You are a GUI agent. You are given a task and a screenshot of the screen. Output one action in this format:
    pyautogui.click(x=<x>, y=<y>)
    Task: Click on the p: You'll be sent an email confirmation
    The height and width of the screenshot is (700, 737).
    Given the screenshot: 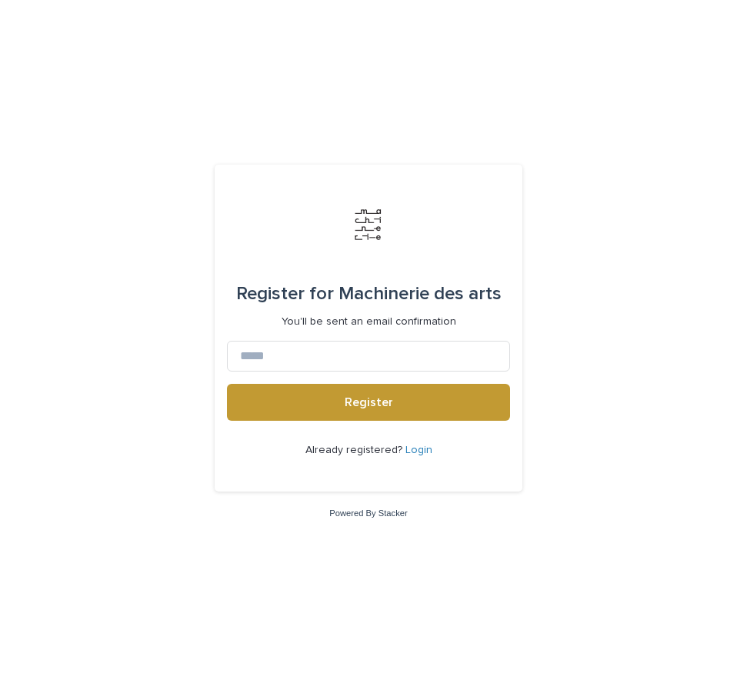 What is the action you would take?
    pyautogui.click(x=368, y=322)
    